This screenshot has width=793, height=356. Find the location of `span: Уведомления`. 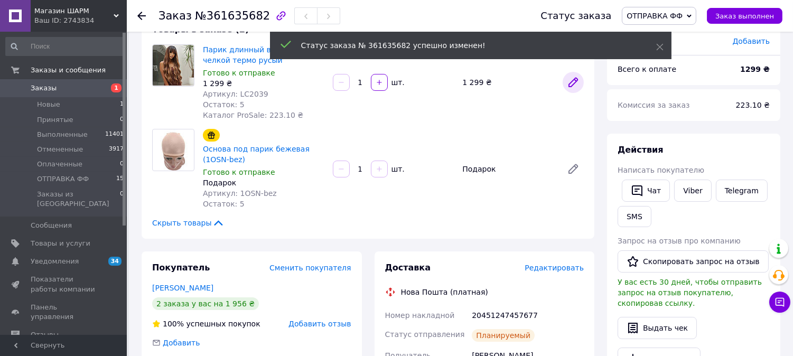

span: Уведомления is located at coordinates (54, 261).